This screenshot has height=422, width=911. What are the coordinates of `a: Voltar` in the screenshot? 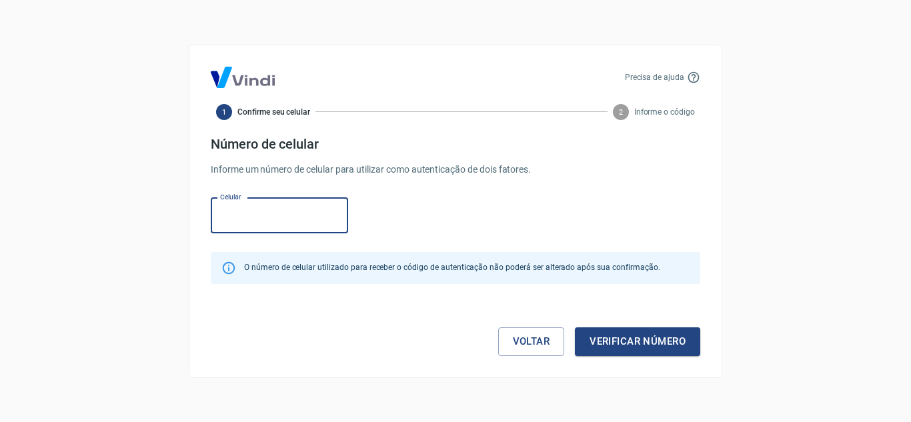 It's located at (532, 342).